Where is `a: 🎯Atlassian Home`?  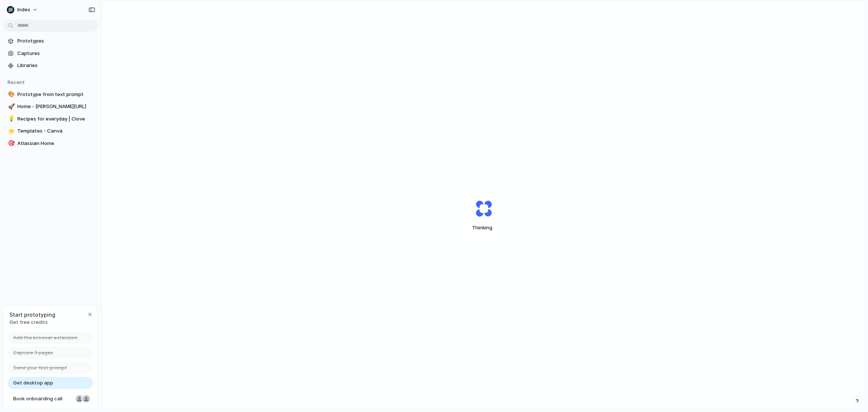 a: 🎯Atlassian Home is located at coordinates (51, 143).